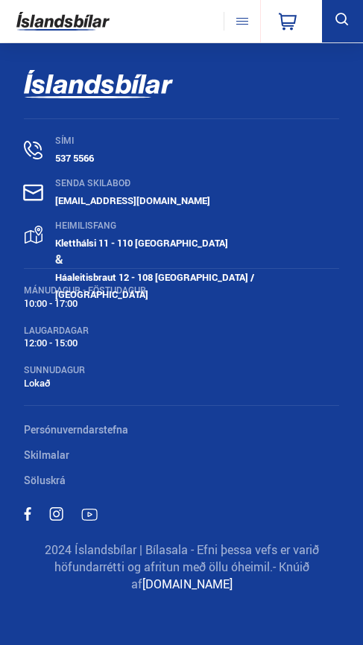 The height and width of the screenshot is (645, 363). I want to click on p: 2024 Íslandsbílar | Bílasala - Efni þessa vefs er varið höfundarrétti og afritun með öllu óheimil., so click(181, 566).